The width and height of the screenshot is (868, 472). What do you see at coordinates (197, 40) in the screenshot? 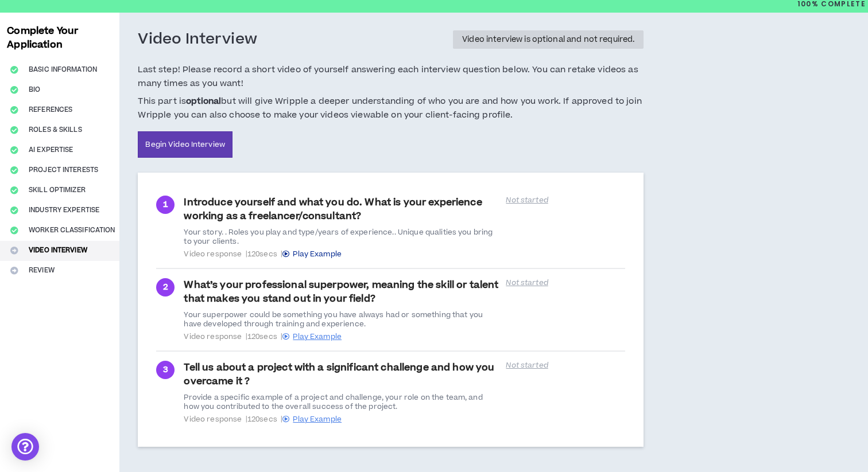
I see `h3: Video Interview` at bounding box center [197, 40].